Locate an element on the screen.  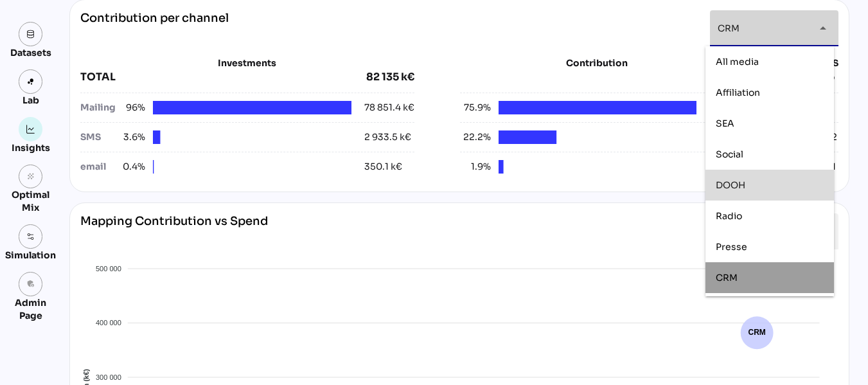
div: 2 933.5 k€ is located at coordinates (388, 137).